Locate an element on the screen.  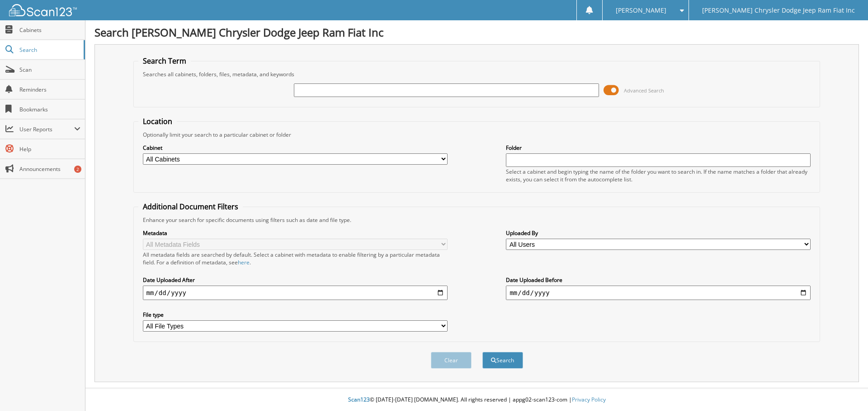
span: Announcements is located at coordinates (50, 169).